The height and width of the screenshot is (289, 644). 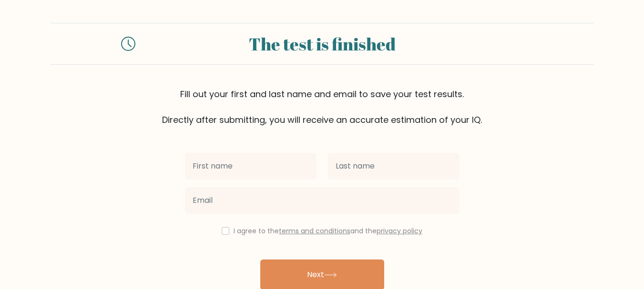 I want to click on div: The test is finished, so click(x=322, y=44).